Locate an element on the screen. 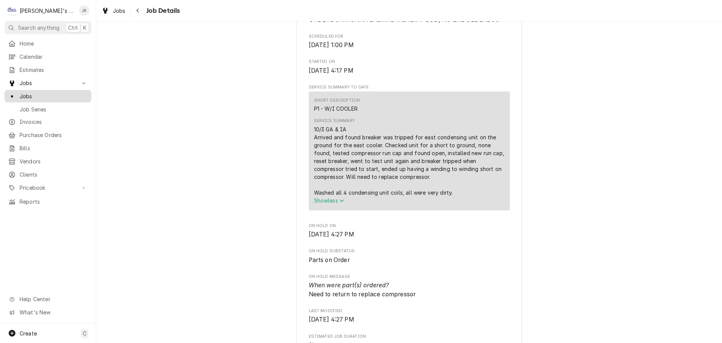 The image size is (722, 343). a: Bills is located at coordinates (48, 148).